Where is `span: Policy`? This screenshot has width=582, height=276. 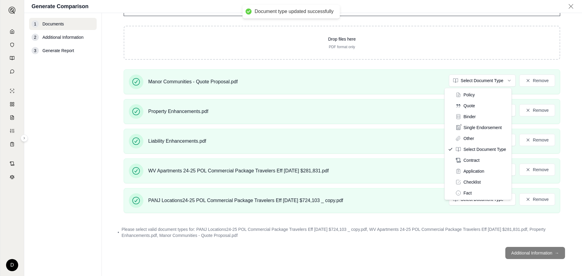 span: Policy is located at coordinates (469, 95).